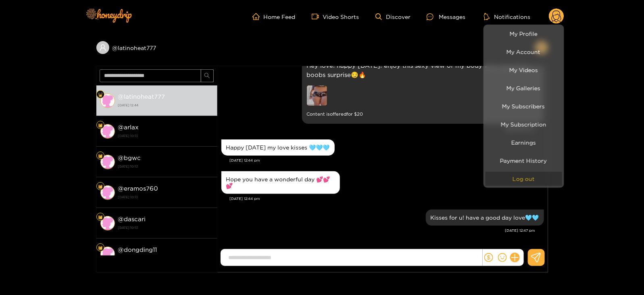  I want to click on a: My Profile, so click(524, 33).